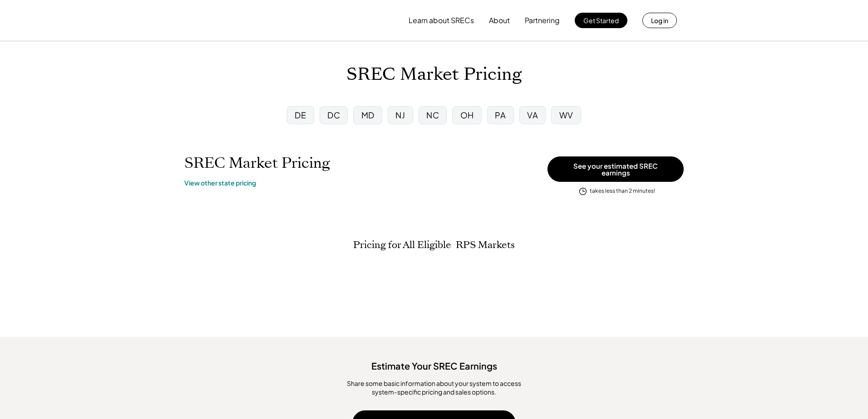 The height and width of the screenshot is (419, 868). Describe the element at coordinates (467, 115) in the screenshot. I see `div: OH` at that location.